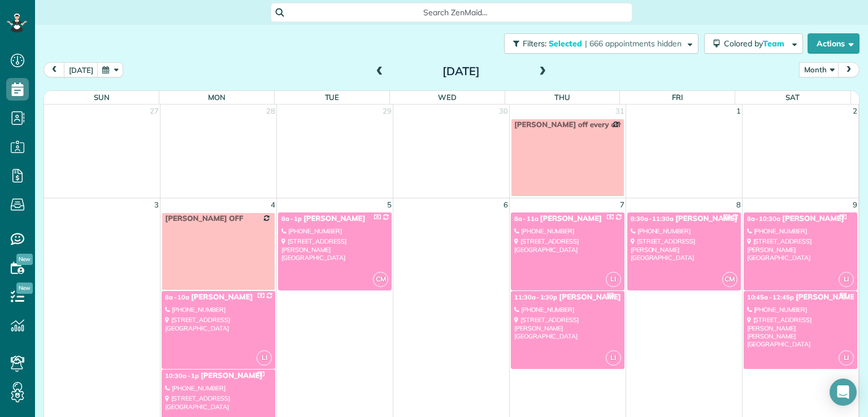 The height and width of the screenshot is (417, 868). What do you see at coordinates (819, 70) in the screenshot?
I see `button: Month` at bounding box center [819, 70].